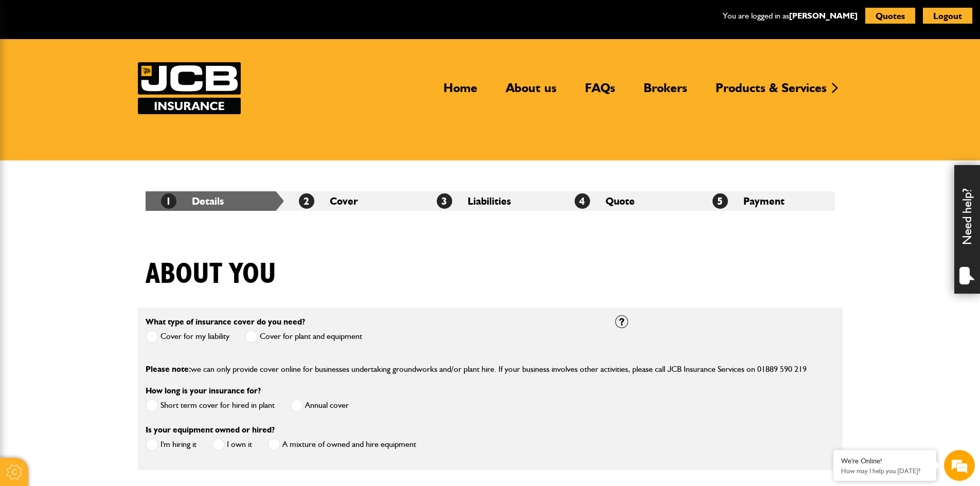 Image resolution: width=980 pixels, height=486 pixels. Describe the element at coordinates (306, 201) in the screenshot. I see `span: 2` at that location.